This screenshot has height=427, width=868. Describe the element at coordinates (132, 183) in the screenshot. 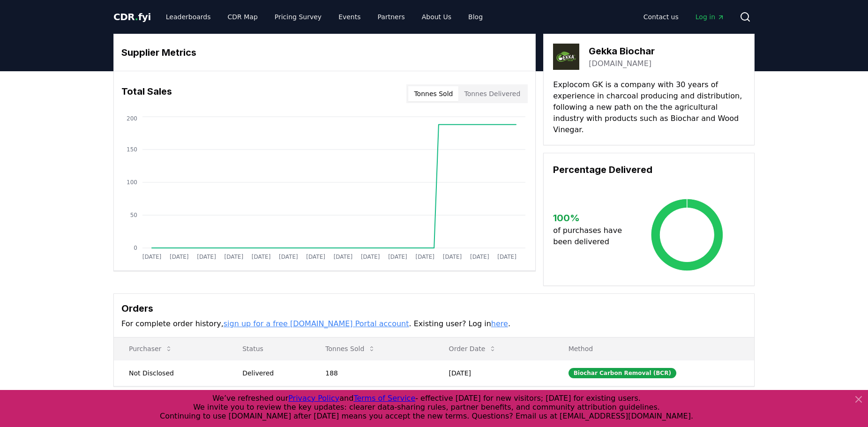

I see `tspan: 100` at that location.